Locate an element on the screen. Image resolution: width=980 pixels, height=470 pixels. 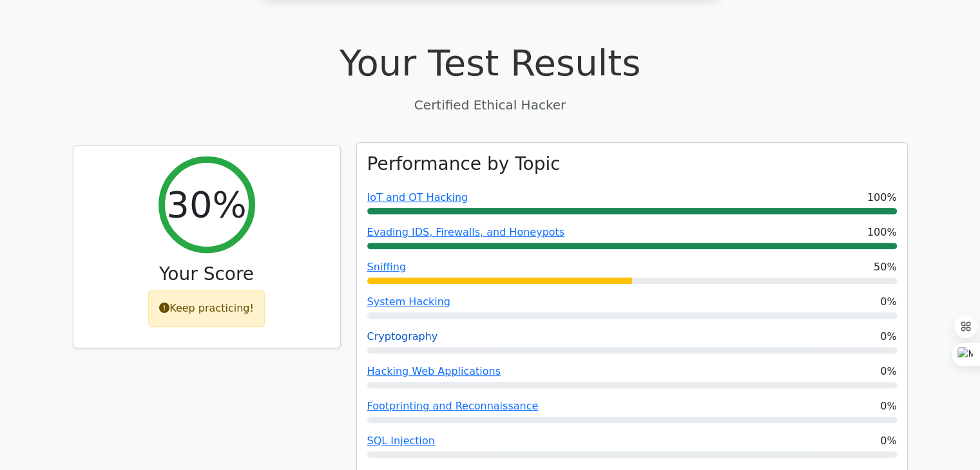
a: Hacking Web Applications is located at coordinates (434, 371).